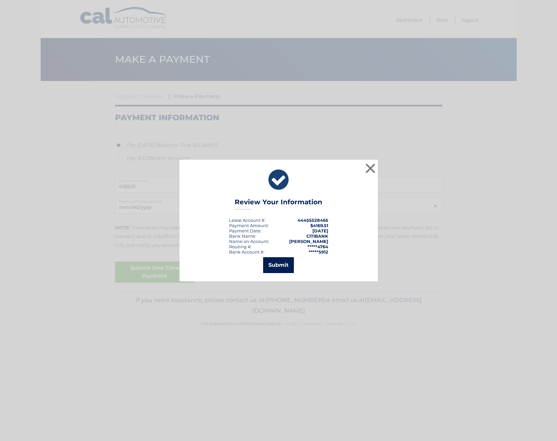  I want to click on div: Routing #:, so click(240, 247).